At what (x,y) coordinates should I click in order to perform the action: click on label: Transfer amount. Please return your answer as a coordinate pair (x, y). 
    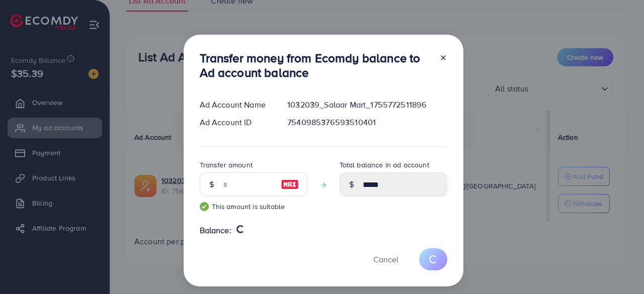
    Looking at the image, I should click on (226, 165).